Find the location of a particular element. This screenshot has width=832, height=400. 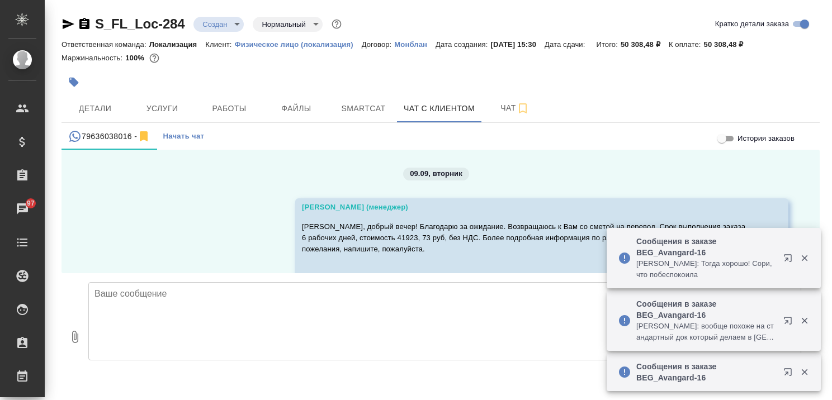

span: Чат is located at coordinates (515, 108).